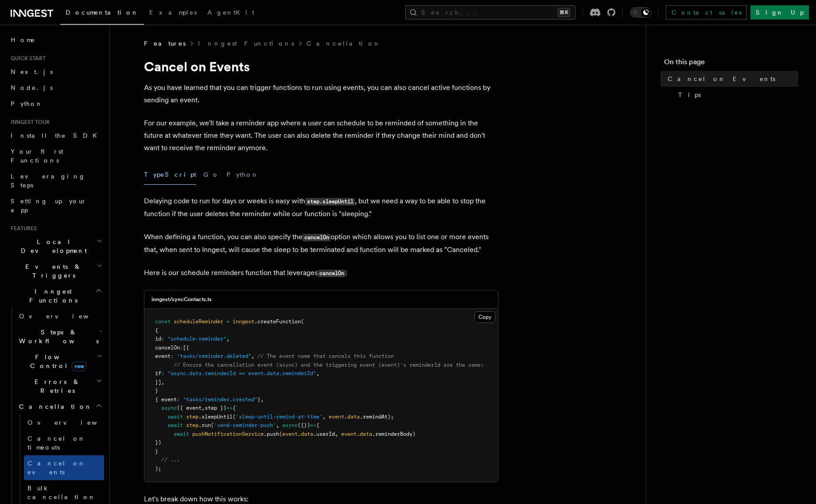 This screenshot has width=816, height=504. Describe the element at coordinates (55, 246) in the screenshot. I see `button: Local Development` at that location.